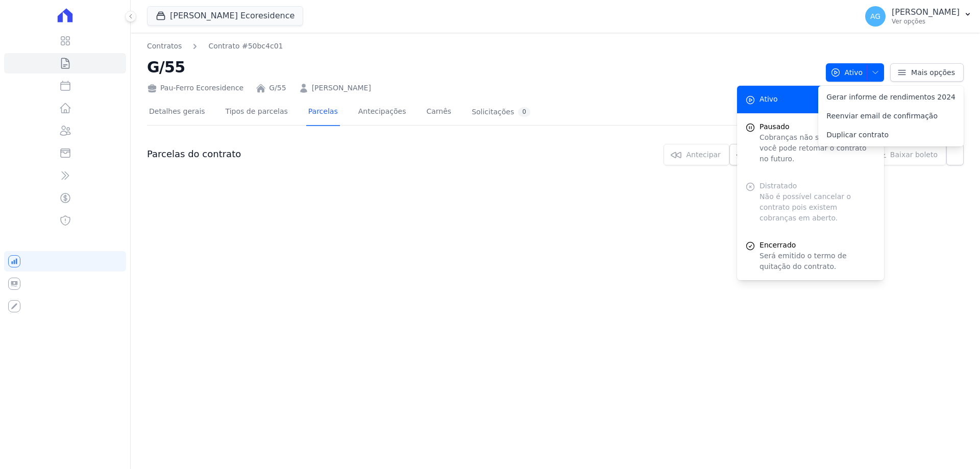 The width and height of the screenshot is (980, 469). I want to click on a: Duplicar contrato, so click(891, 135).